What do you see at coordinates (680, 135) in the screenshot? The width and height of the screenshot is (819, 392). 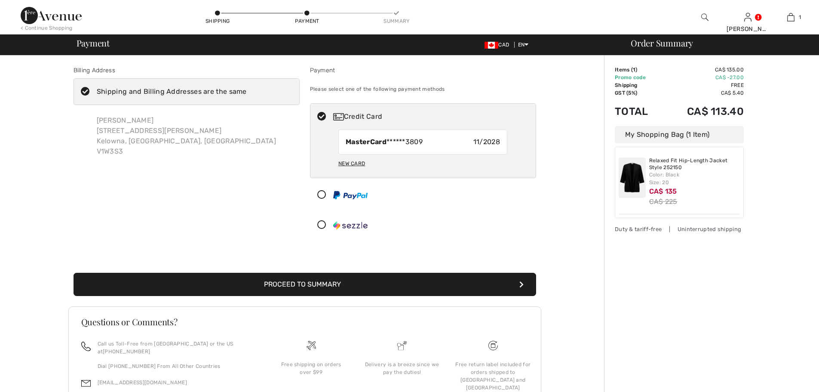 I see `div: My Shopping Bag (1 Item)` at bounding box center [680, 135].